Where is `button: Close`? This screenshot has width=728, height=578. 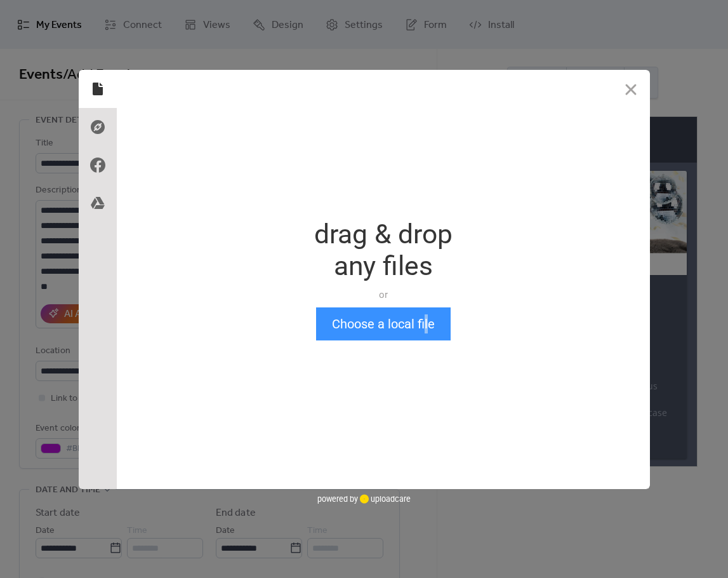 button: Close is located at coordinates (631, 89).